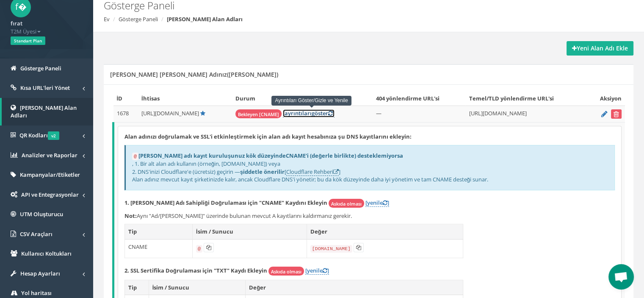  Describe the element at coordinates (45, 88) in the screenshot. I see `font: Kısa URL'leri Yönet` at that location.